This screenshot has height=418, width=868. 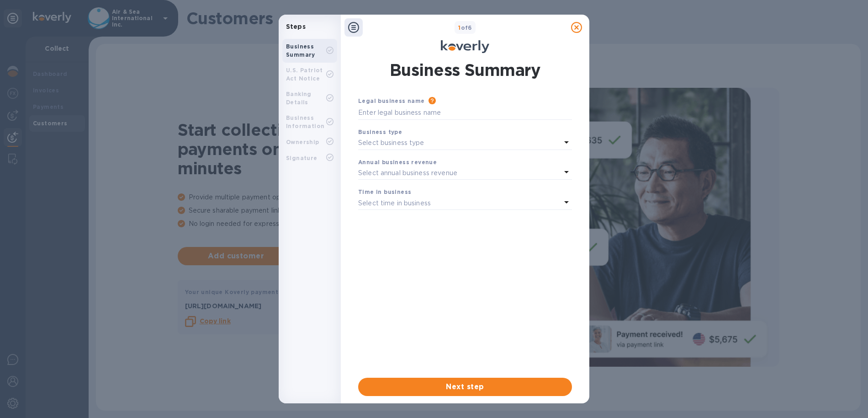 What do you see at coordinates (465, 113) in the screenshot?
I see `input: Enter legal business name` at bounding box center [465, 113].